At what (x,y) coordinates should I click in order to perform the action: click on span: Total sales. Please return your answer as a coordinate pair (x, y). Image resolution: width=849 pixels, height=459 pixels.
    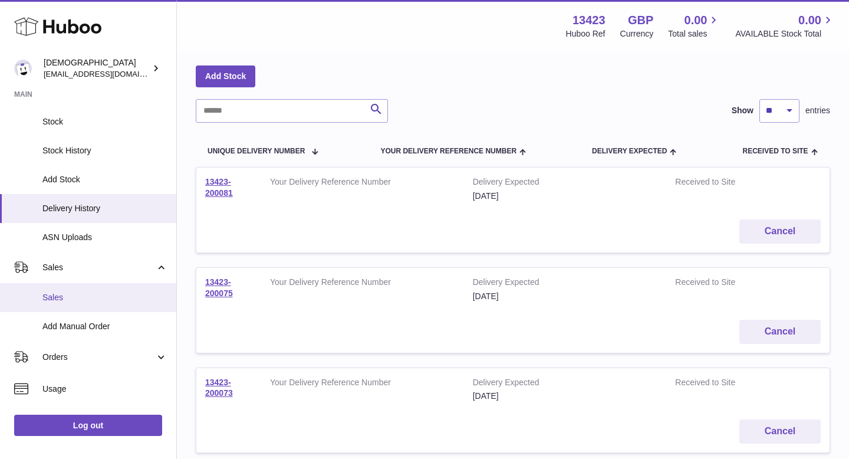
    Looking at the image, I should click on (694, 34).